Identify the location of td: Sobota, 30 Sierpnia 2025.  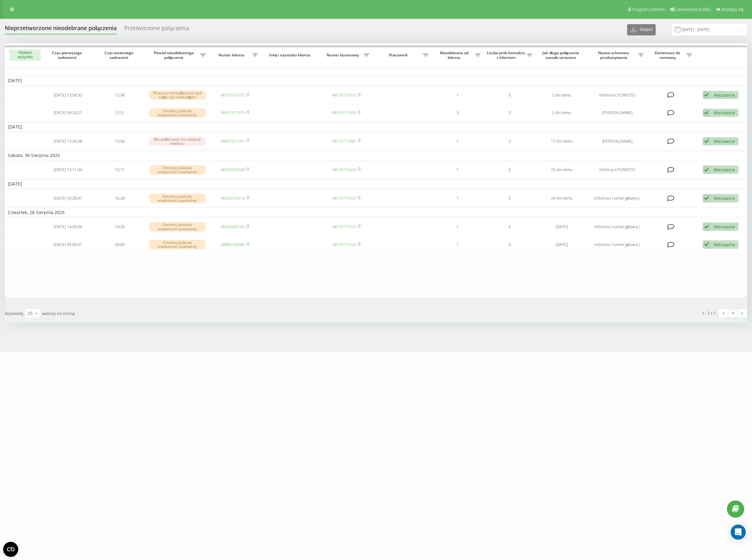
(376, 155).